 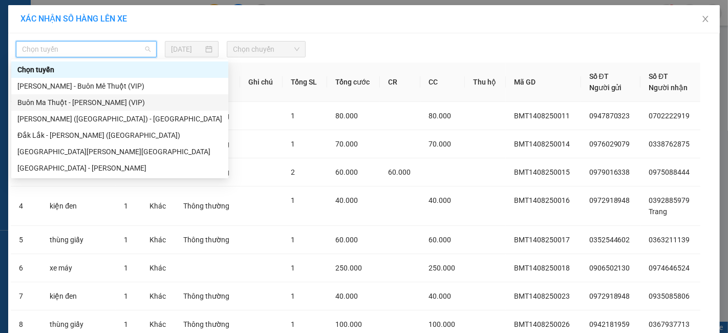 What do you see at coordinates (120, 119) in the screenshot?
I see `div: Phú Yên (SC) - Đắk Lắk` at bounding box center [120, 119].